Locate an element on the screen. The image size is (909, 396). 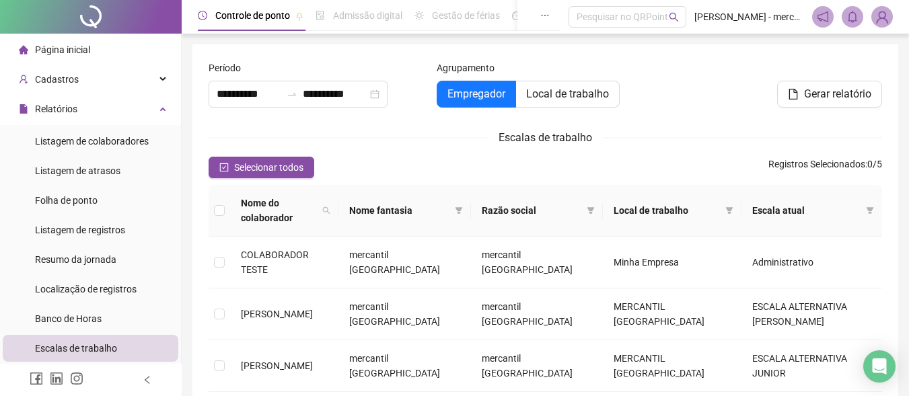
button: Gerar relatório is located at coordinates (829, 94).